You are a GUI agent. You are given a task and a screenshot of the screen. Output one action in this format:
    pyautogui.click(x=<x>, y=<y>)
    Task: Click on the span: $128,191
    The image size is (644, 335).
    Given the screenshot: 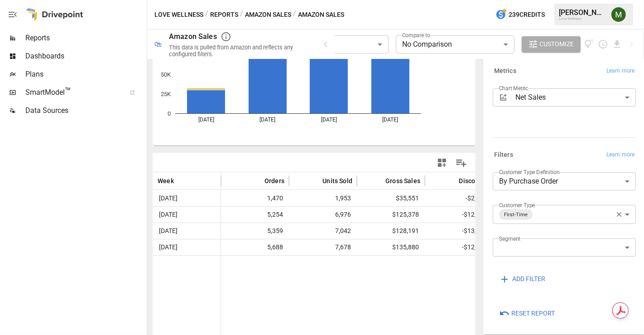 What is the action you would take?
    pyautogui.click(x=390, y=231)
    